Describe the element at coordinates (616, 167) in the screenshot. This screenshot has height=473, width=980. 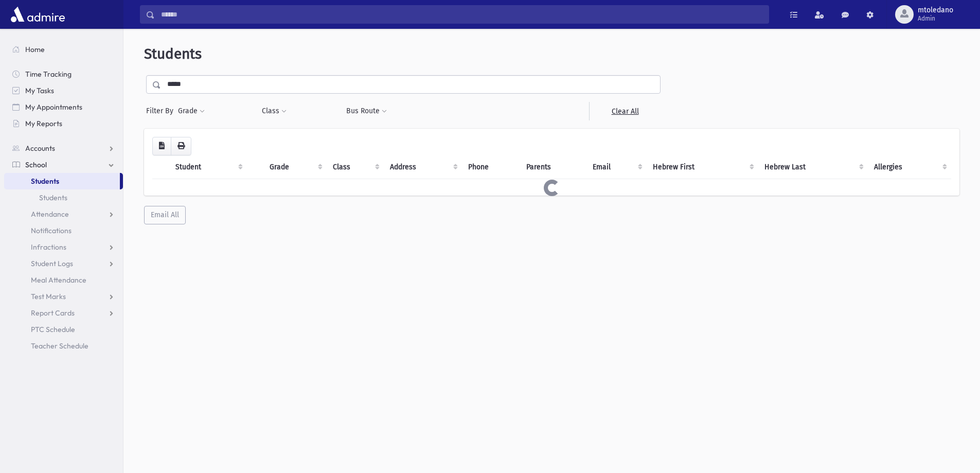
I see `th: Email` at that location.